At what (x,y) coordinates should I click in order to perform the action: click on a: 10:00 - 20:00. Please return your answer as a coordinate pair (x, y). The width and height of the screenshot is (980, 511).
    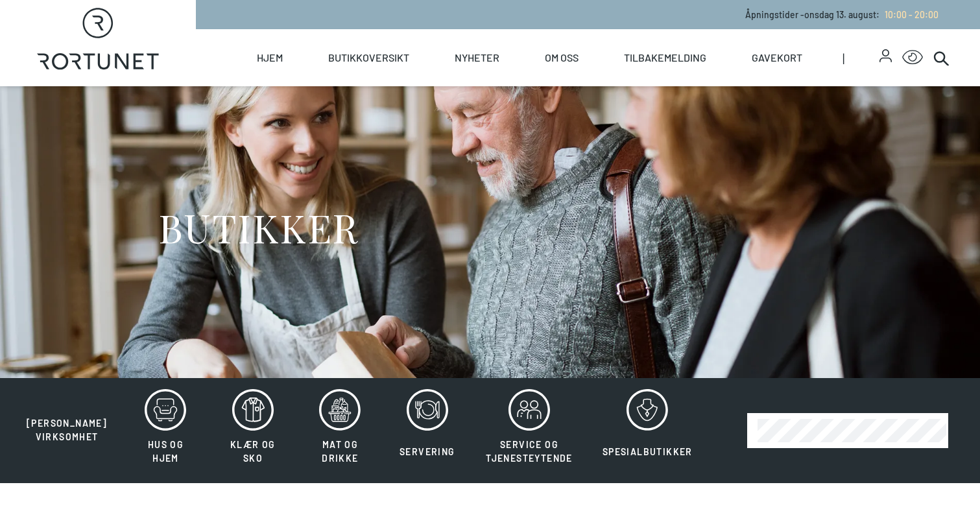
    Looking at the image, I should click on (909, 14).